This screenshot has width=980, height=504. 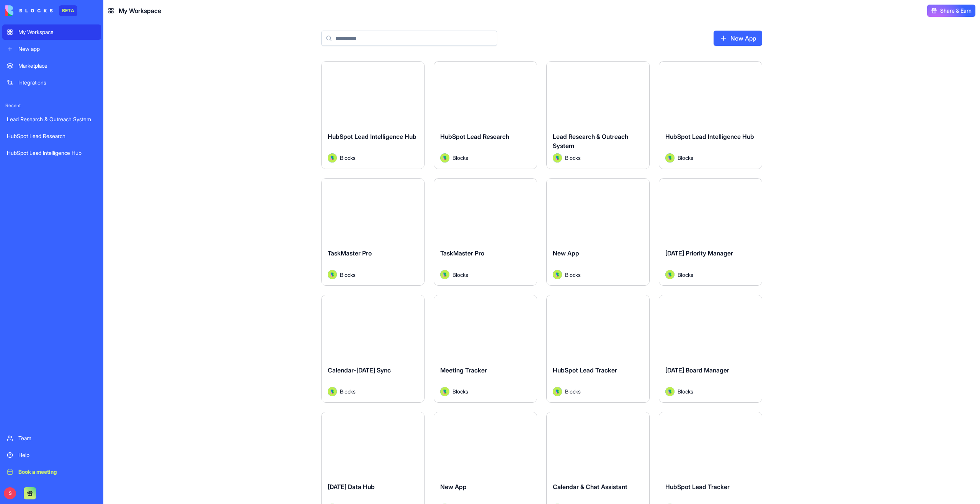 What do you see at coordinates (52, 66) in the screenshot?
I see `a: Marketplace` at bounding box center [52, 66].